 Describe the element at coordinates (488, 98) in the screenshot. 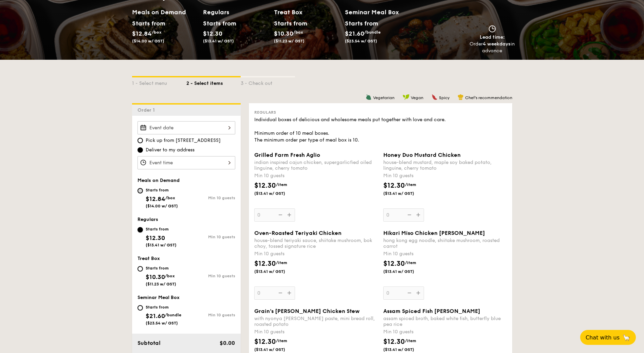

I see `span: Chef's recommendation` at that location.